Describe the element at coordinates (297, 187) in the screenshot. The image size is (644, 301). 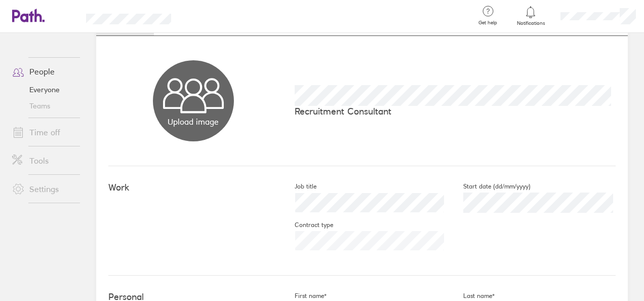
I see `label: Job title` at that location.